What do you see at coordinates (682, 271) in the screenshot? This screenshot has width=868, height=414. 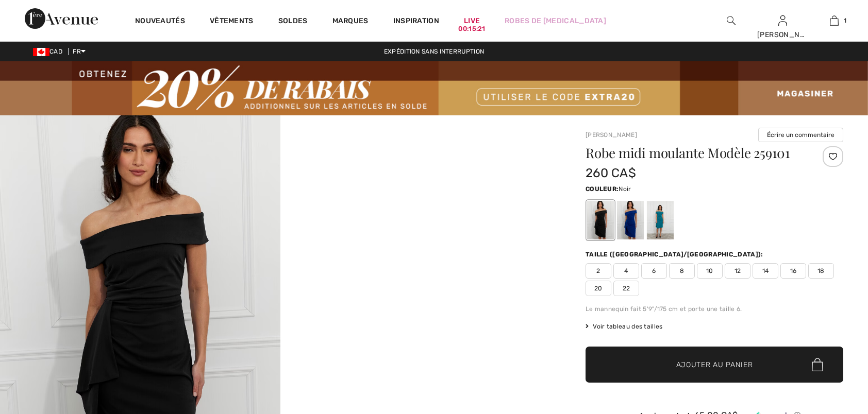 I see `span: 8` at bounding box center [682, 271].